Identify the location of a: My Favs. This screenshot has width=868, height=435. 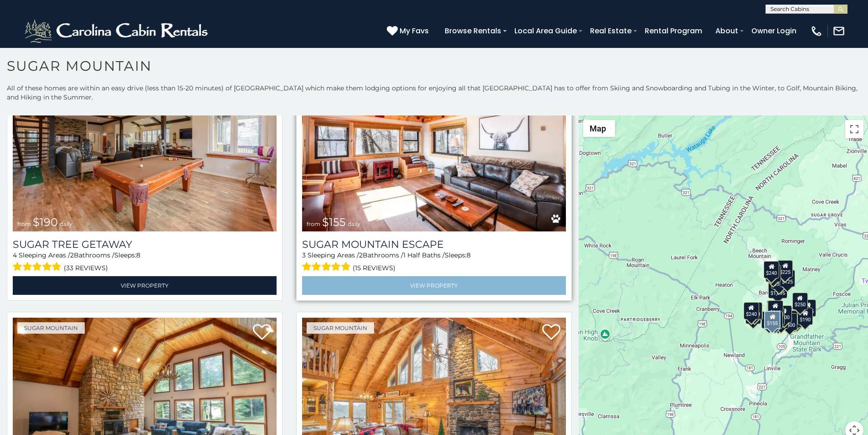
(409, 31).